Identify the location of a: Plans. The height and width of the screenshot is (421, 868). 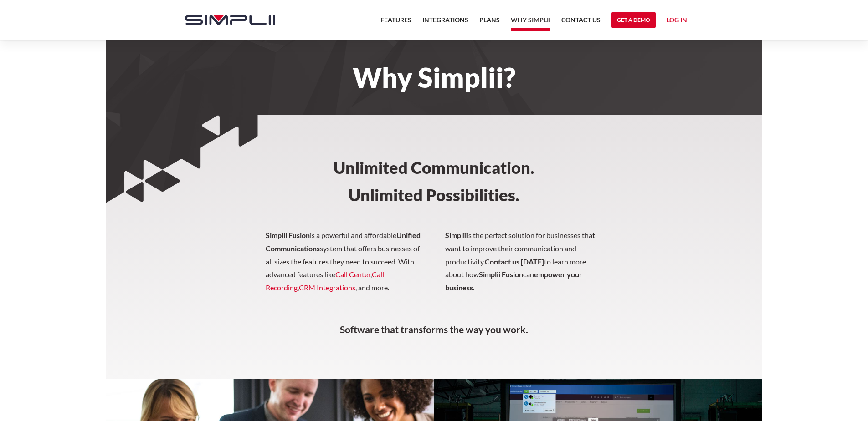
(489, 23).